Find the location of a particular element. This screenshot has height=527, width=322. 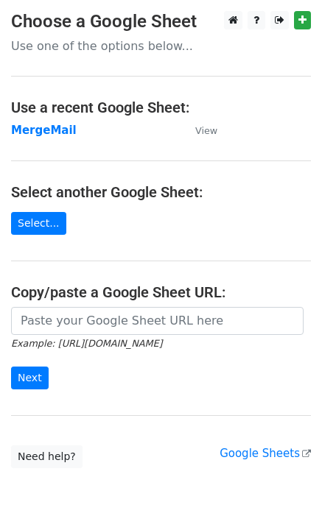

h4: Use a recent Google Sheet: is located at coordinates (160, 107).